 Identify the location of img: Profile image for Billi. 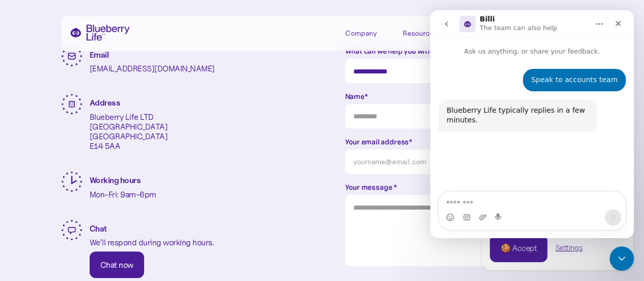
(37, 13).